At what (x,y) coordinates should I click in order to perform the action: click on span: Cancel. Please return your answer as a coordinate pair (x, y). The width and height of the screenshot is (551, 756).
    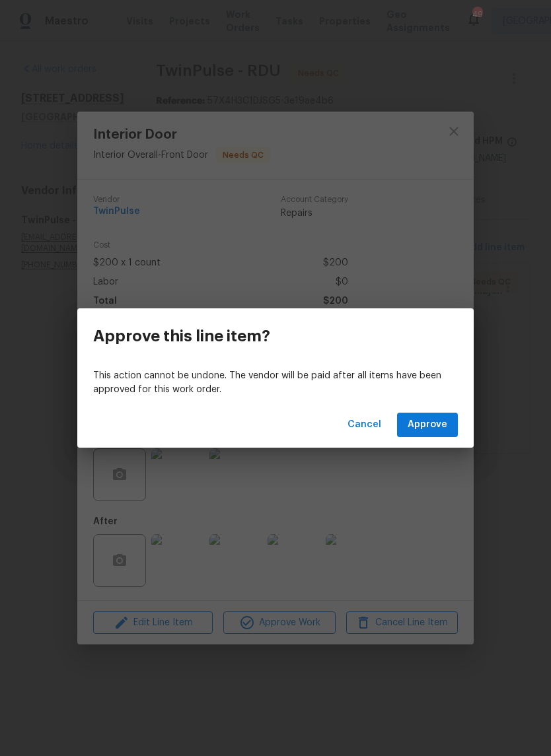
    Looking at the image, I should click on (364, 424).